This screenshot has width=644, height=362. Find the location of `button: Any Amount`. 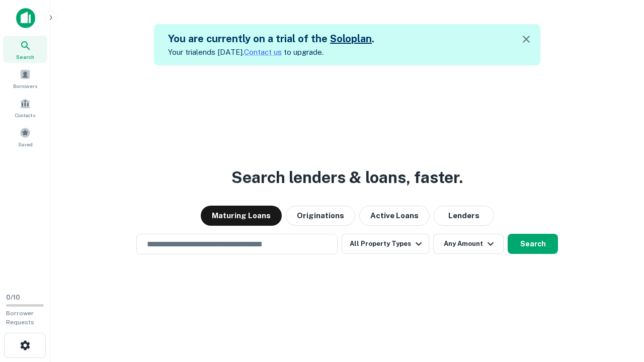

button: Any Amount is located at coordinates (468, 243).